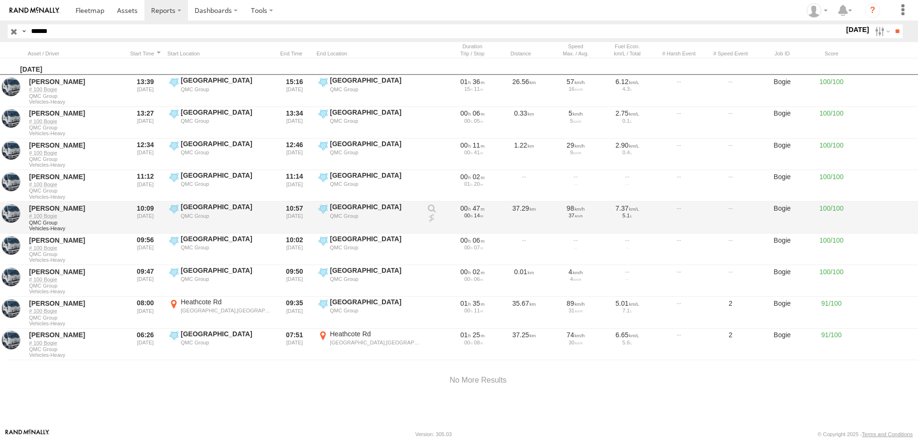 This screenshot has height=439, width=918. I want to click on span: 47, so click(479, 208).